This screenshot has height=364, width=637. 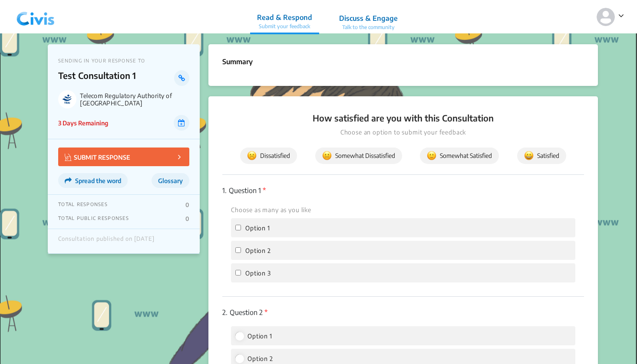 I want to click on span: Glossary, so click(x=170, y=181).